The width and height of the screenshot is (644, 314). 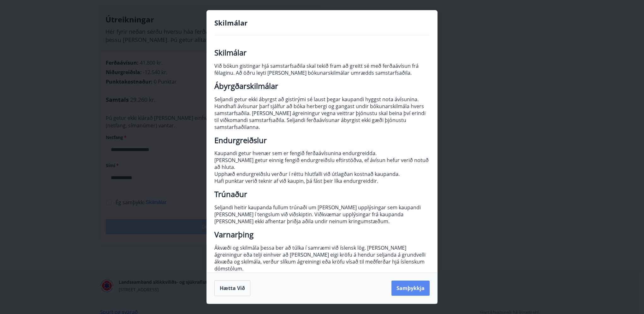 What do you see at coordinates (322, 86) in the screenshot?
I see `h2: Ábyrgðarskilmálar` at bounding box center [322, 86].